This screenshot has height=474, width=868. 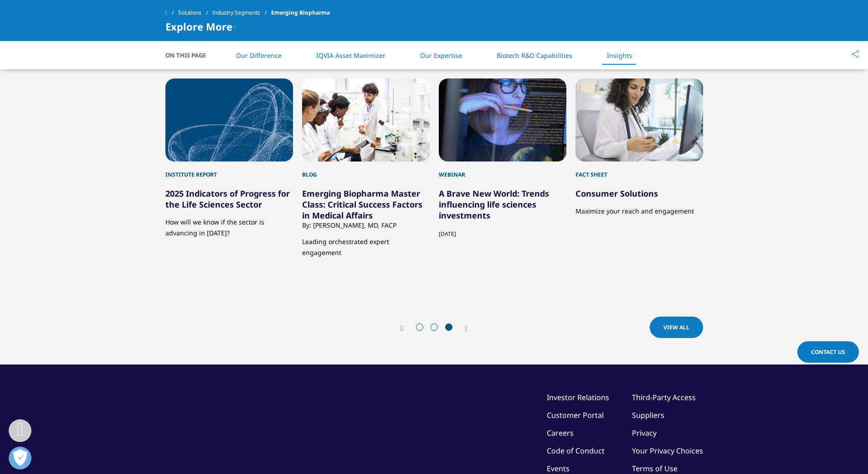 I want to click on span: Explore More, so click(x=198, y=26).